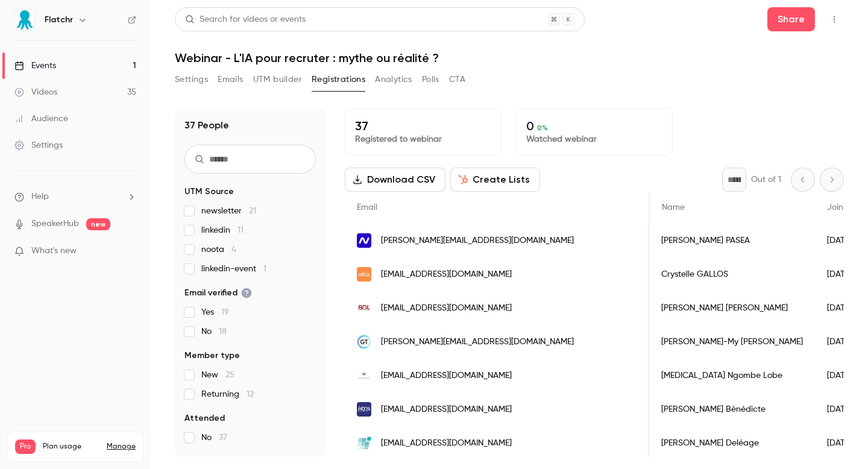 The width and height of the screenshot is (868, 469). Describe the element at coordinates (265, 269) in the screenshot. I see `span: 1` at that location.